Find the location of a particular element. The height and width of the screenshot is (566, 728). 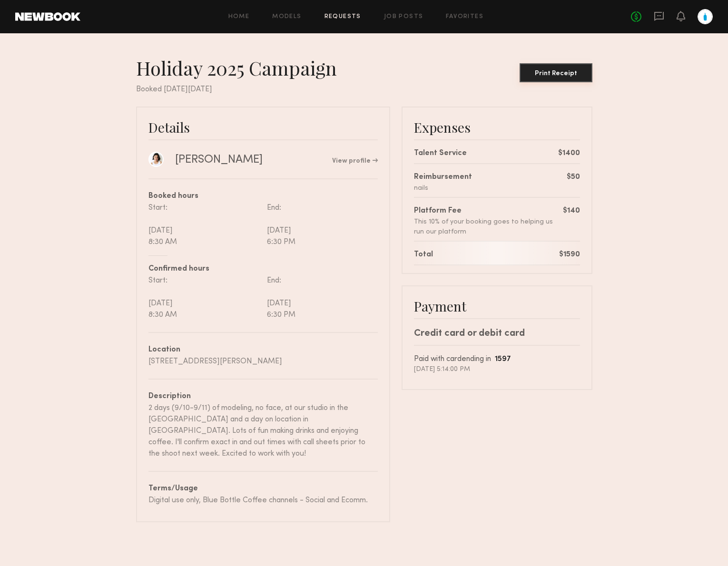

div: Holiday 2025 Campaign is located at coordinates (240, 68).